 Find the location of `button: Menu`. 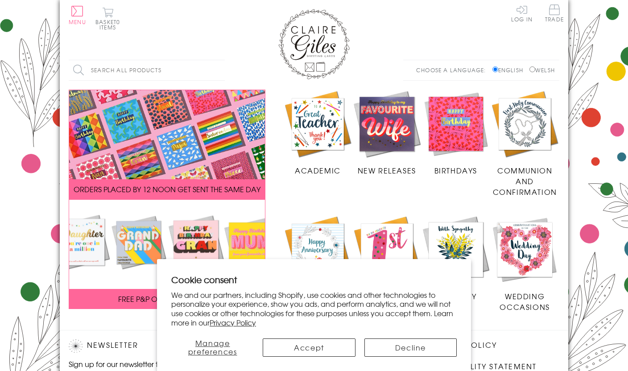

button: Menu is located at coordinates (77, 15).